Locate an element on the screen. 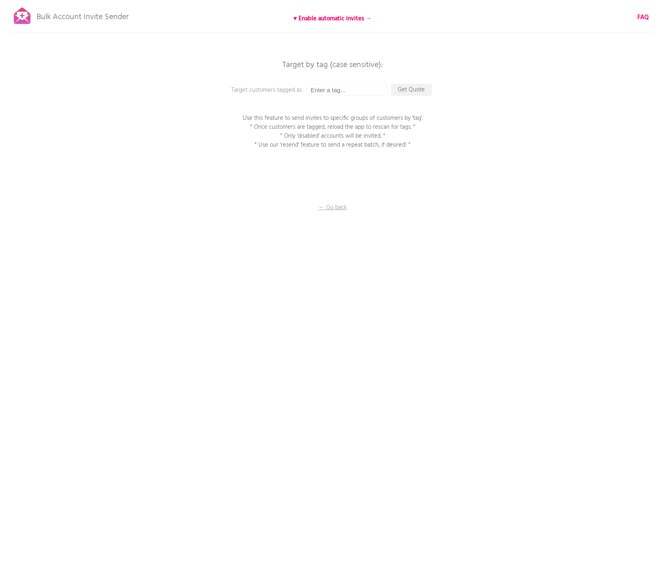 The height and width of the screenshot is (565, 665). b: FAQ is located at coordinates (643, 17).